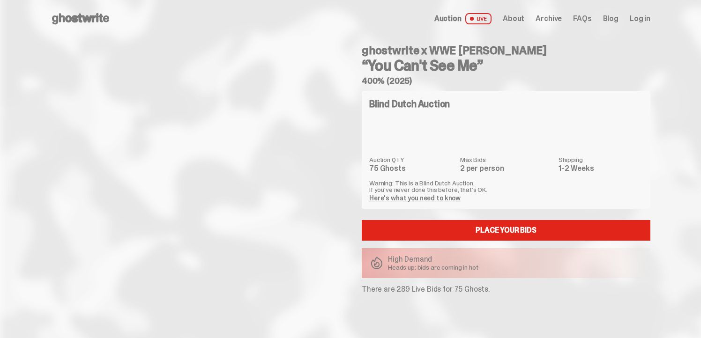 This screenshot has width=708, height=338. Describe the element at coordinates (506, 169) in the screenshot. I see `dd: 2 per person` at that location.